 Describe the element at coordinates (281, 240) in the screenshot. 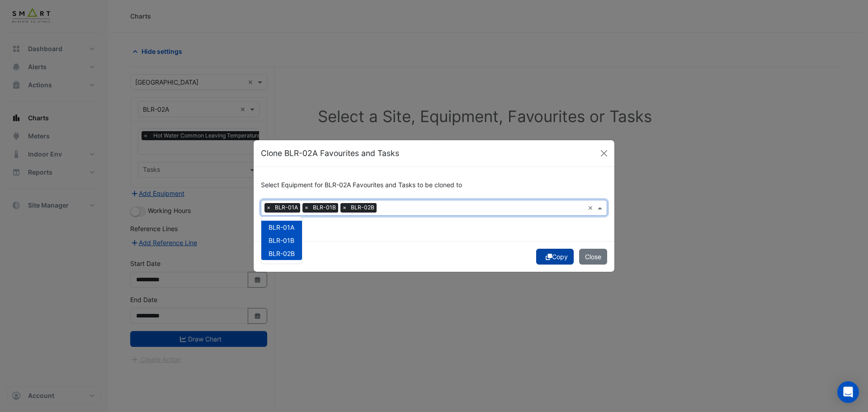

I see `div: Options List` at that location.